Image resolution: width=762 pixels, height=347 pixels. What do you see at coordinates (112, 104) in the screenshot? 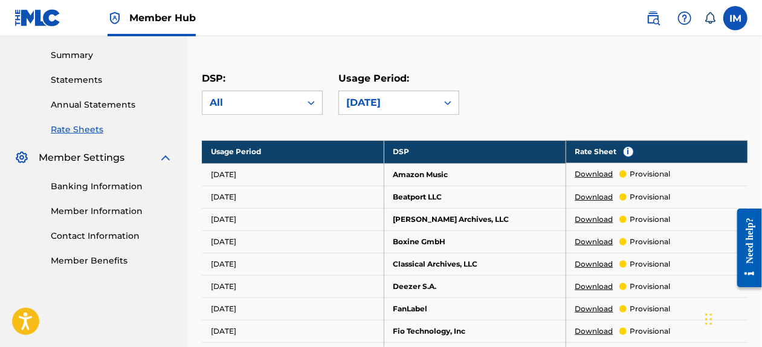
I see `a: Annual Statements` at bounding box center [112, 104].